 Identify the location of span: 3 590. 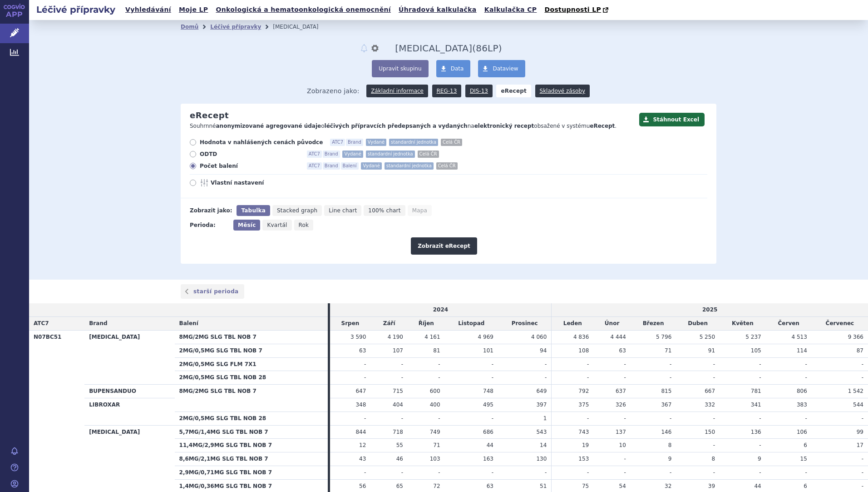
(358, 337).